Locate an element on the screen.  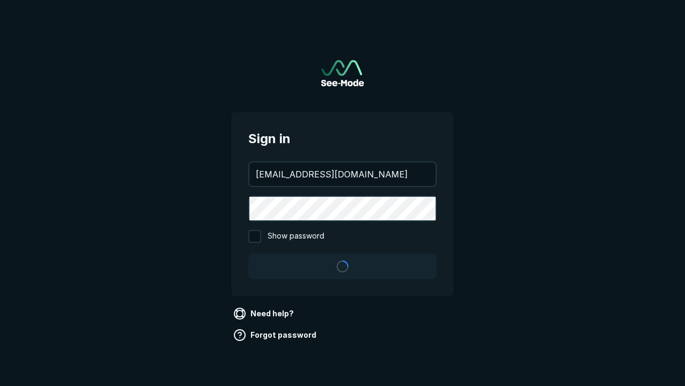
img: See-Mode Logo is located at coordinates (343, 73).